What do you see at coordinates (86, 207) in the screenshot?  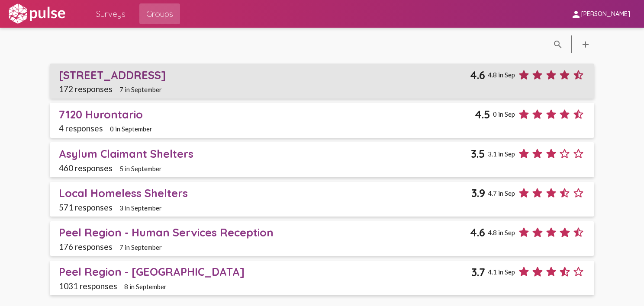 I see `span: 571 responses` at bounding box center [86, 207].